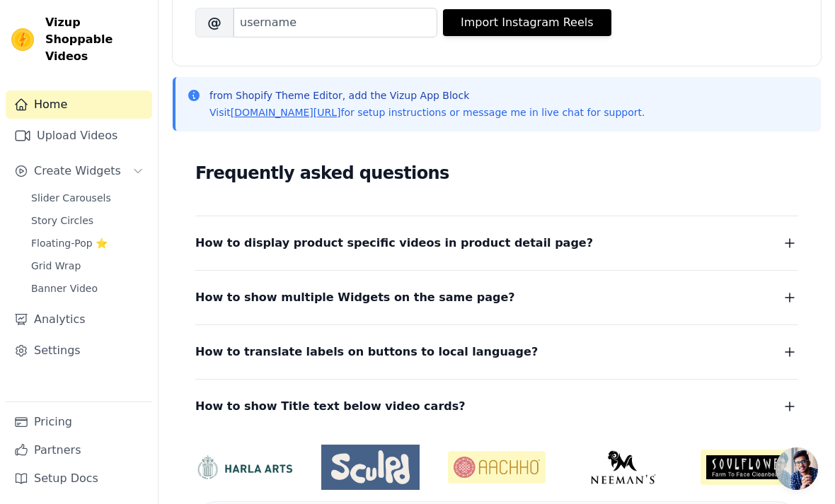 The width and height of the screenshot is (835, 504). What do you see at coordinates (78, 319) in the screenshot?
I see `a: Analytics` at bounding box center [78, 319].